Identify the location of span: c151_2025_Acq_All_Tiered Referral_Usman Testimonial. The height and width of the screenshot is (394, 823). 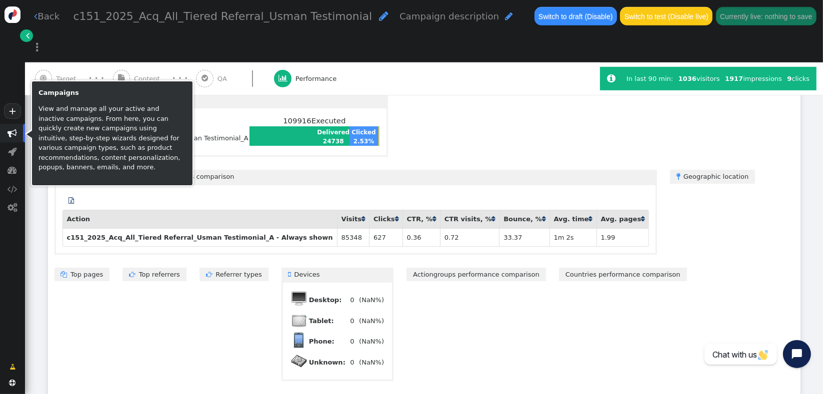
(223, 16).